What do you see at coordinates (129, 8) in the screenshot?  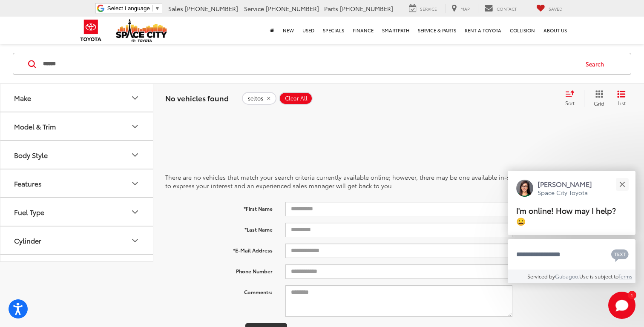 I see `span: Select Language` at bounding box center [129, 8].